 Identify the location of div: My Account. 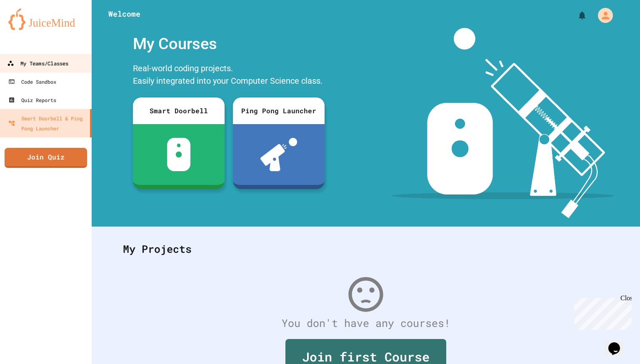
(602, 15).